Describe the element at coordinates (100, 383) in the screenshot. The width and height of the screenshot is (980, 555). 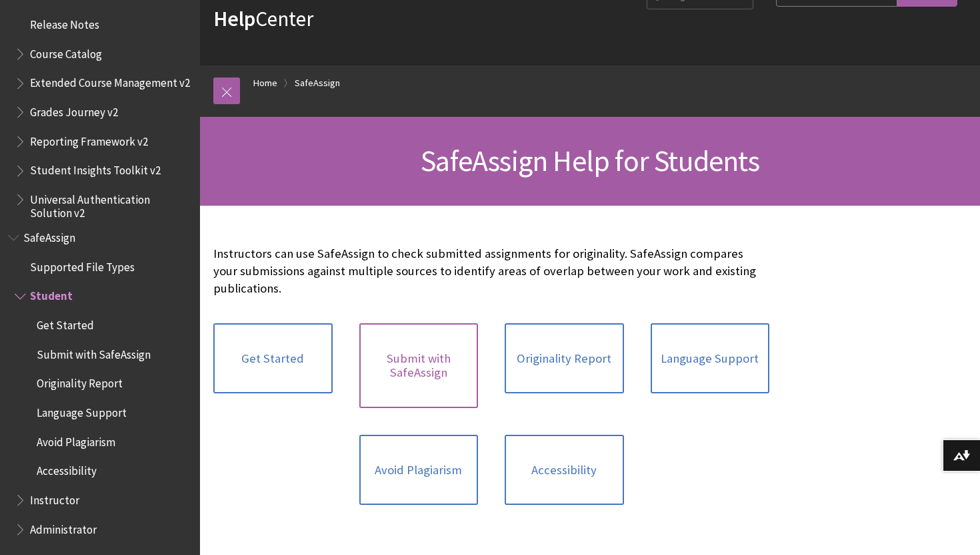
I see `nav: Book outline for Blackboard SafeAssign` at that location.